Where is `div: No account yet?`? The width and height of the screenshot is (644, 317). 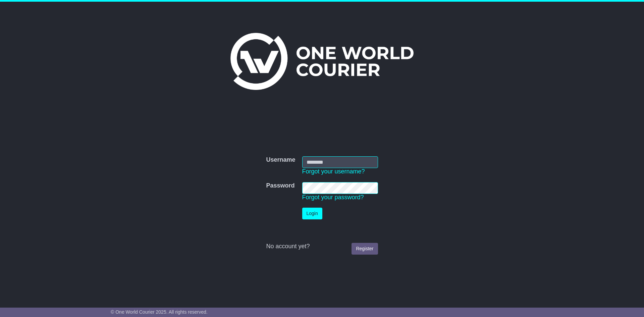
div: No account yet? is located at coordinates (321, 246).